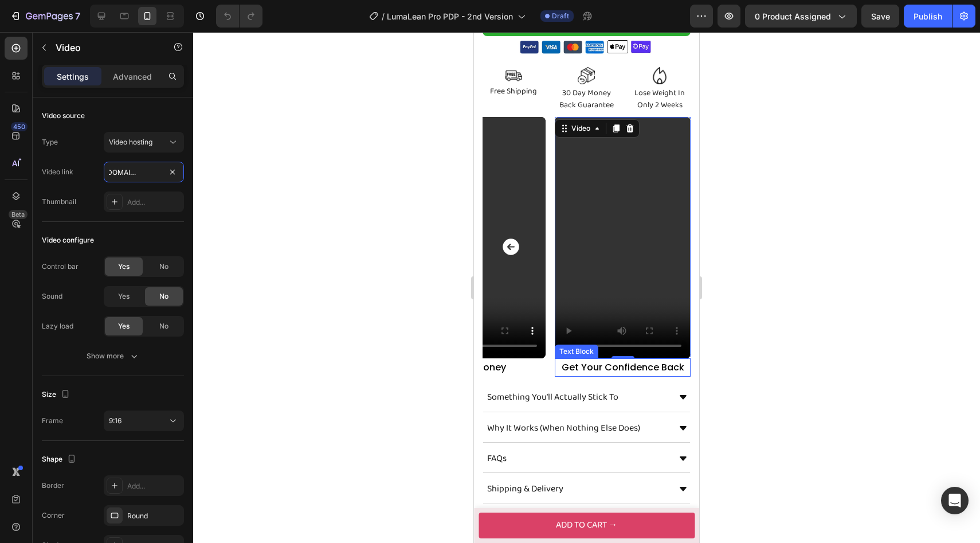 The image size is (980, 543). What do you see at coordinates (928, 16) in the screenshot?
I see `button: Publish` at bounding box center [928, 16].